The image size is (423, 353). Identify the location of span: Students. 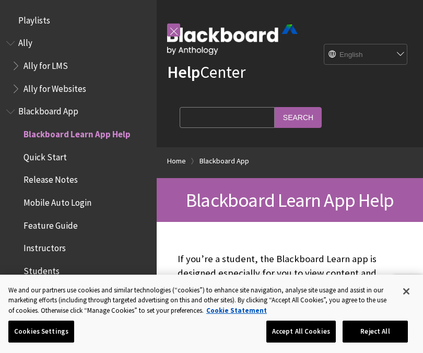
(41, 269).